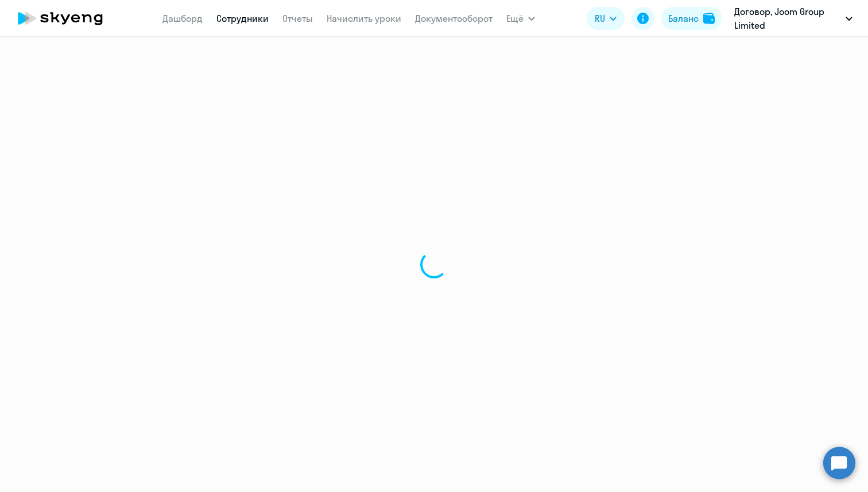 This screenshot has width=868, height=492. Describe the element at coordinates (691, 18) in the screenshot. I see `button: Балансbalance` at that location.